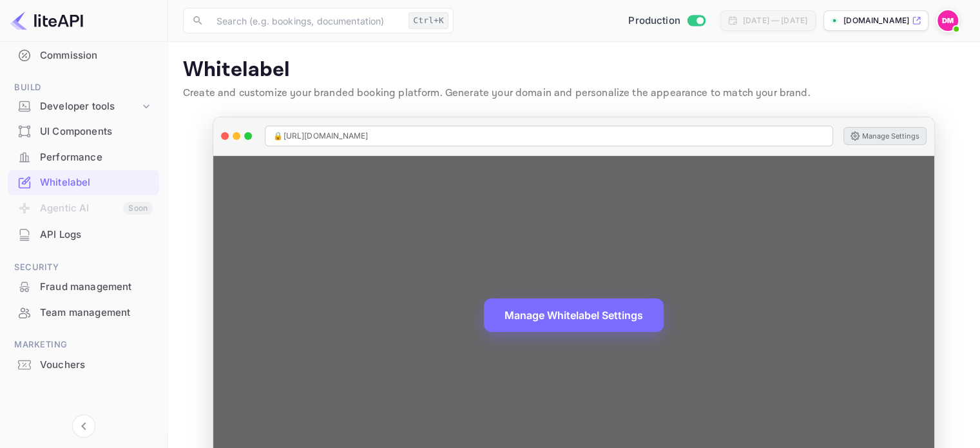  What do you see at coordinates (83, 182) in the screenshot?
I see `a: Whitelabel` at bounding box center [83, 182].